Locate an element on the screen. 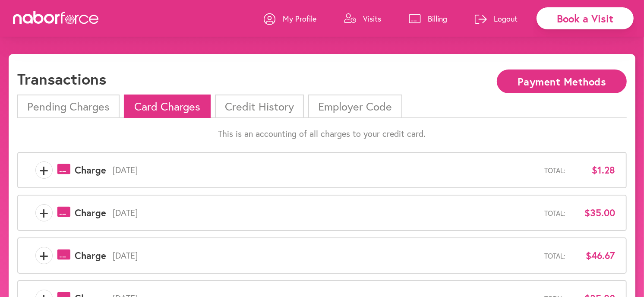 The image size is (644, 297). a: Payment Methods is located at coordinates (562, 80).